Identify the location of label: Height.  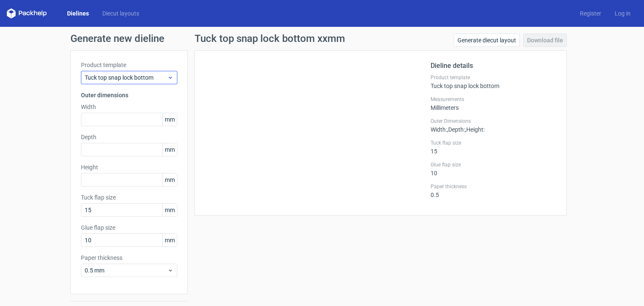
(129, 167).